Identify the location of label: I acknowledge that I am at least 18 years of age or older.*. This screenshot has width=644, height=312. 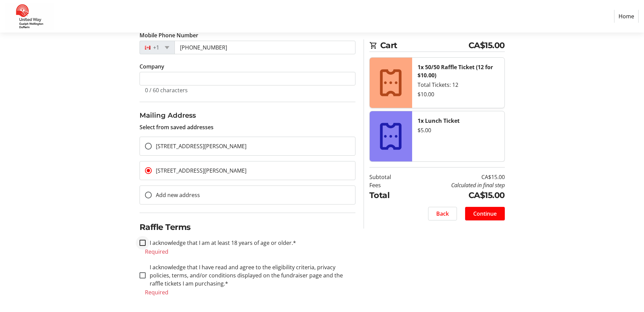
(221, 243).